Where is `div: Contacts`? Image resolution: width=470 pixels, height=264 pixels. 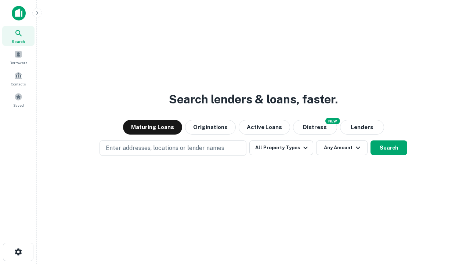 div: Contacts is located at coordinates (18, 79).